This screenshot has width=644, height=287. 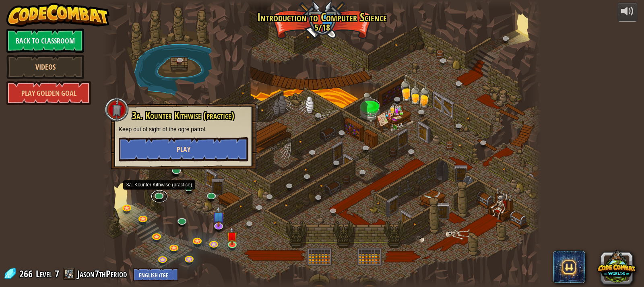 I want to click on span: Level, so click(x=44, y=274).